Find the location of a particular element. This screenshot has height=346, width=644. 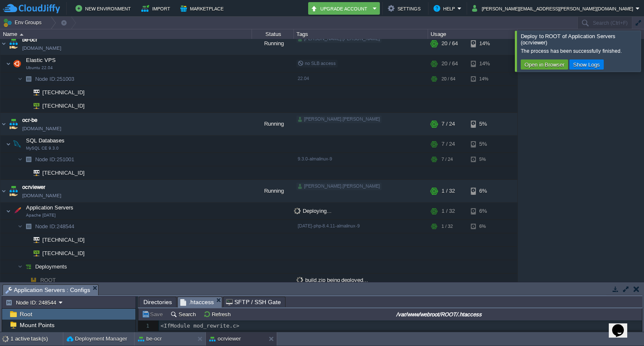

a: Mount Points is located at coordinates (37, 325).